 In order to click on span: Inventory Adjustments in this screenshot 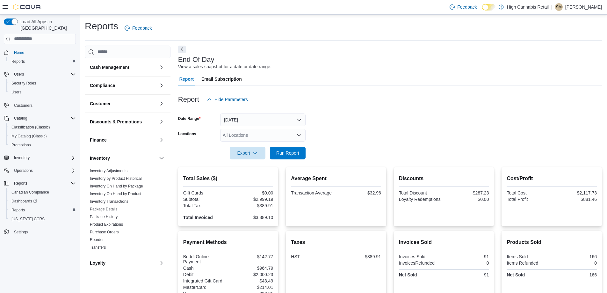, I will do `click(109, 171)`.